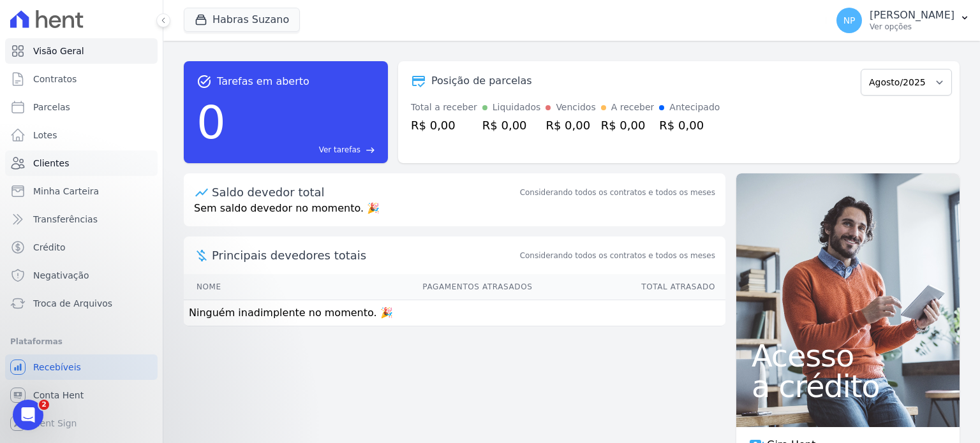  Describe the element at coordinates (912, 27) in the screenshot. I see `p: Ver opções` at that location.